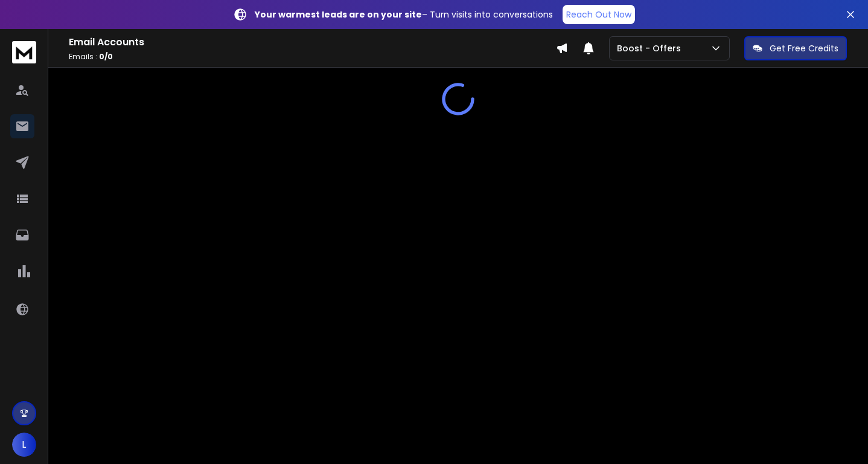 The height and width of the screenshot is (464, 868). I want to click on strong: Your warmest leads are on your site, so click(338, 14).